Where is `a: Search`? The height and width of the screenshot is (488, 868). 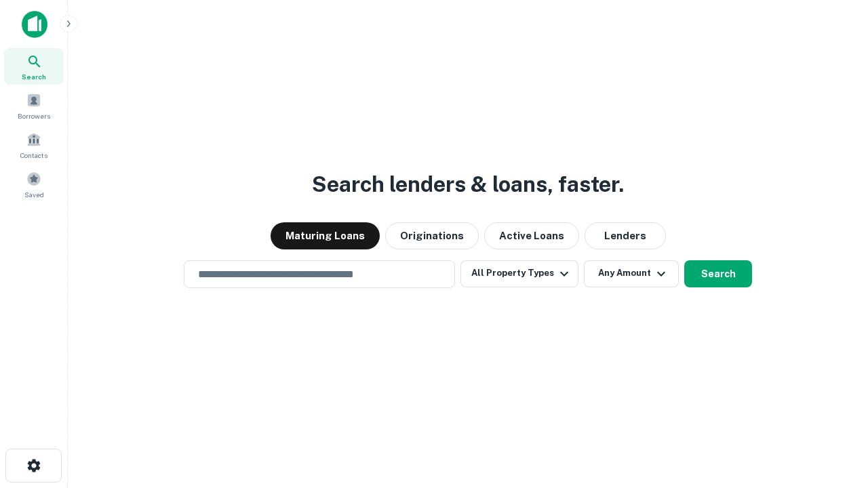
a: Search is located at coordinates (34, 66).